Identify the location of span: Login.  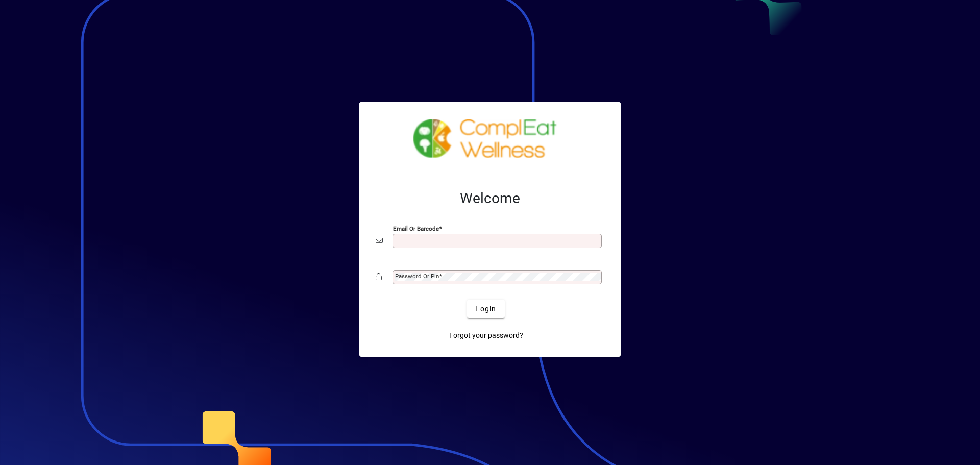
(486, 308).